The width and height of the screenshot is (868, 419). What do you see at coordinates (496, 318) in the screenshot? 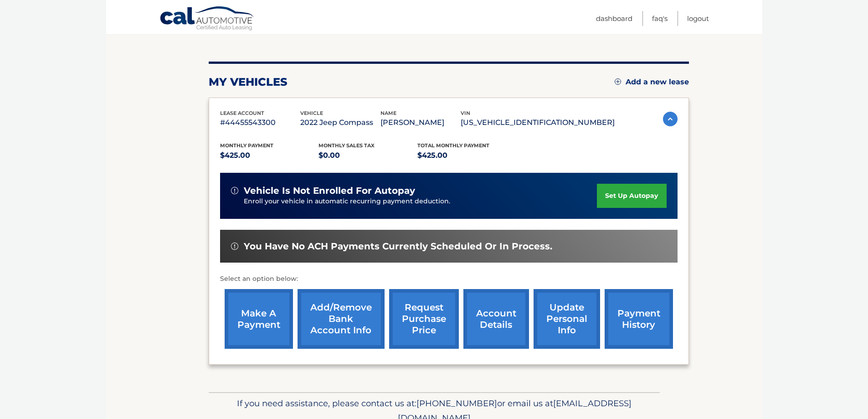
I see `a: account details` at bounding box center [496, 318].